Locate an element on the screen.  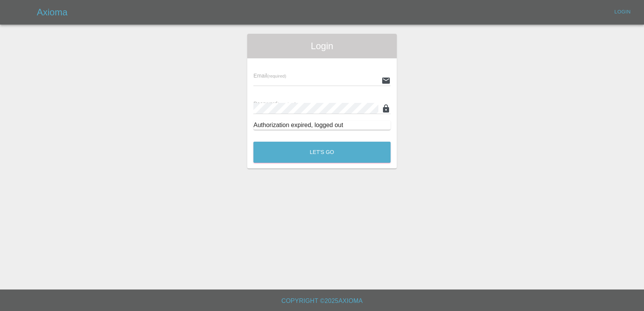
a: Login is located at coordinates (623, 12).